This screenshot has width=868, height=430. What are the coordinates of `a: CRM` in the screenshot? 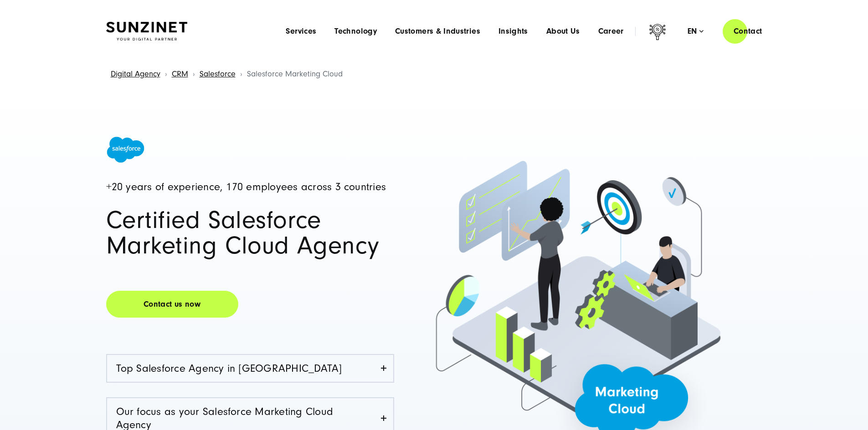 It's located at (180, 74).